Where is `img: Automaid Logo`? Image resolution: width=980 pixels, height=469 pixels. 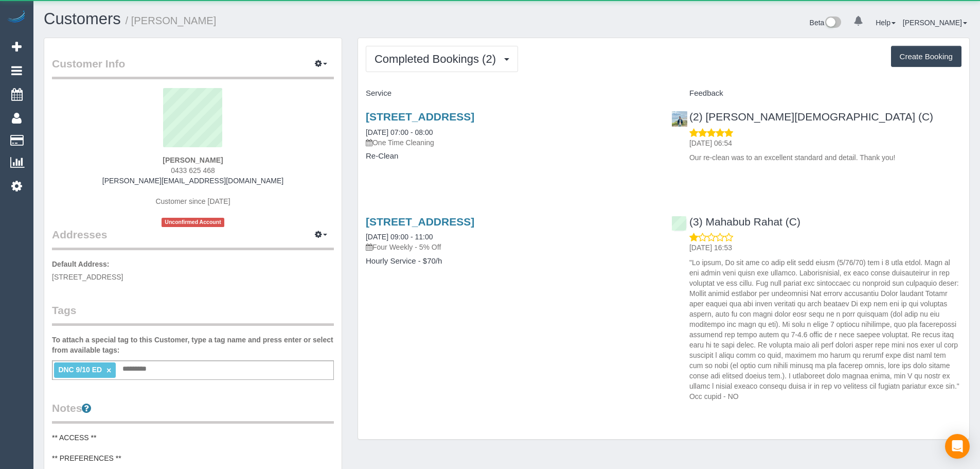 img: Automaid Logo is located at coordinates (17, 17).